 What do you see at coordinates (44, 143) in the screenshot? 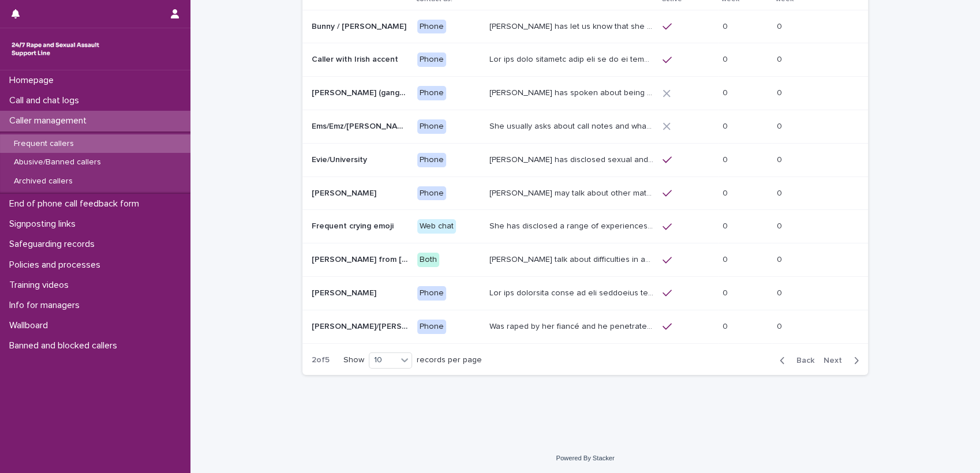
I see `p: Frequent callers` at bounding box center [44, 143].